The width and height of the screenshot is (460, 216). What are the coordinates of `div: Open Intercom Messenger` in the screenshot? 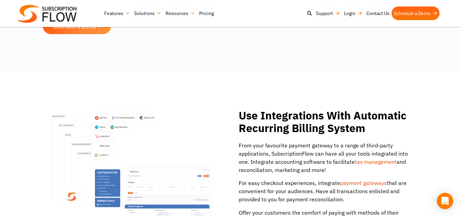 It's located at (445, 201).